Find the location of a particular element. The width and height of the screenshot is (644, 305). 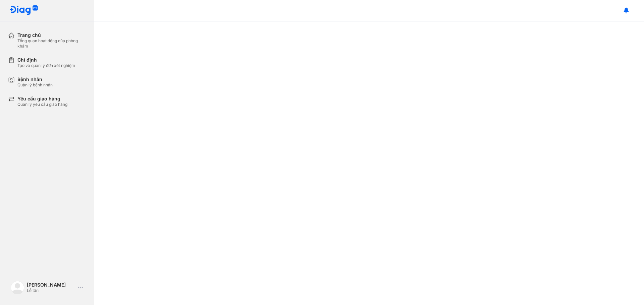

div: Quản lý bệnh nhân is located at coordinates (35, 85).